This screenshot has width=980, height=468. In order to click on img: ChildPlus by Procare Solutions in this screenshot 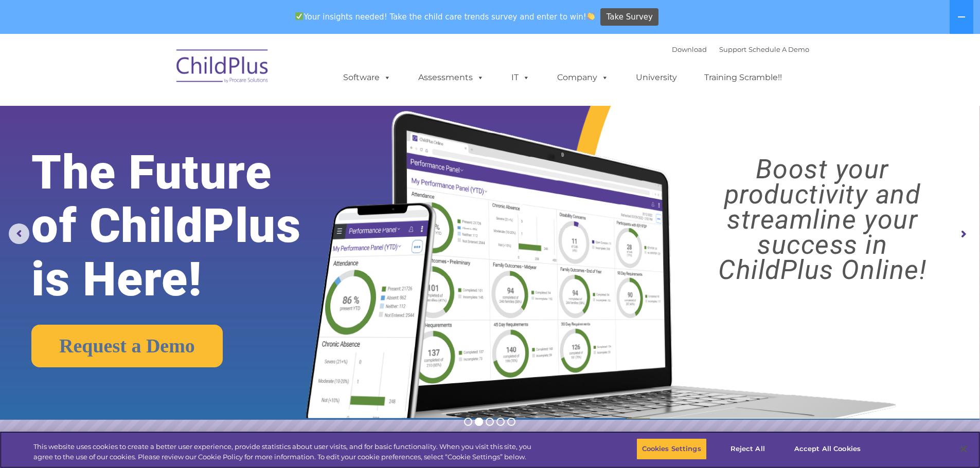, I will do `click(223, 68)`.